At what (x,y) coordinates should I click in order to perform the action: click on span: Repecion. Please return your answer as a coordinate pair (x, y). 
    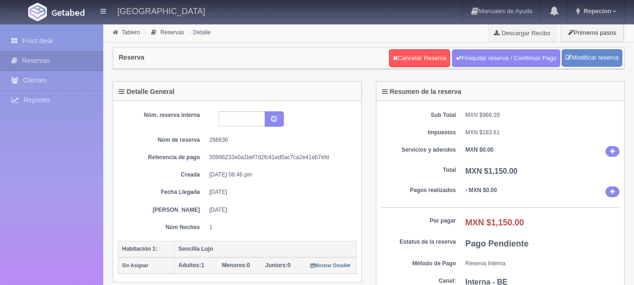
    Looking at the image, I should click on (596, 11).